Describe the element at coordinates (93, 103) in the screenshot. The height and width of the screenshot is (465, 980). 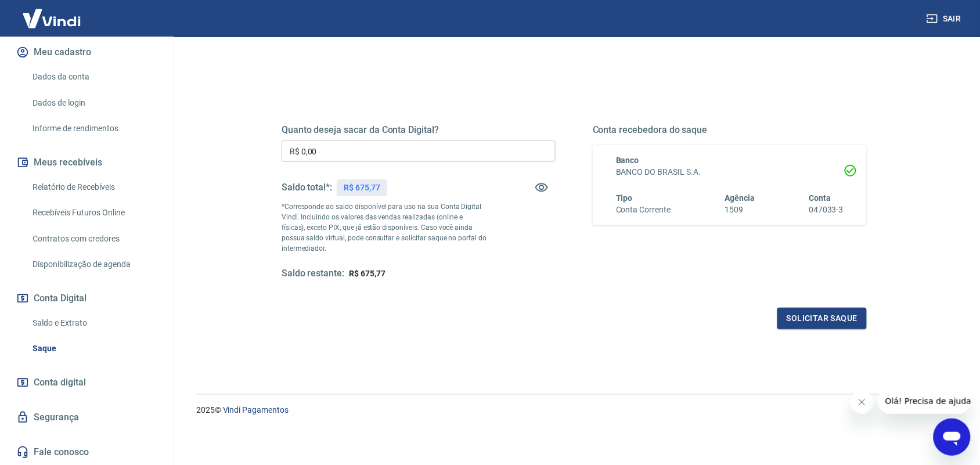
I see `a: Dados de login` at that location.